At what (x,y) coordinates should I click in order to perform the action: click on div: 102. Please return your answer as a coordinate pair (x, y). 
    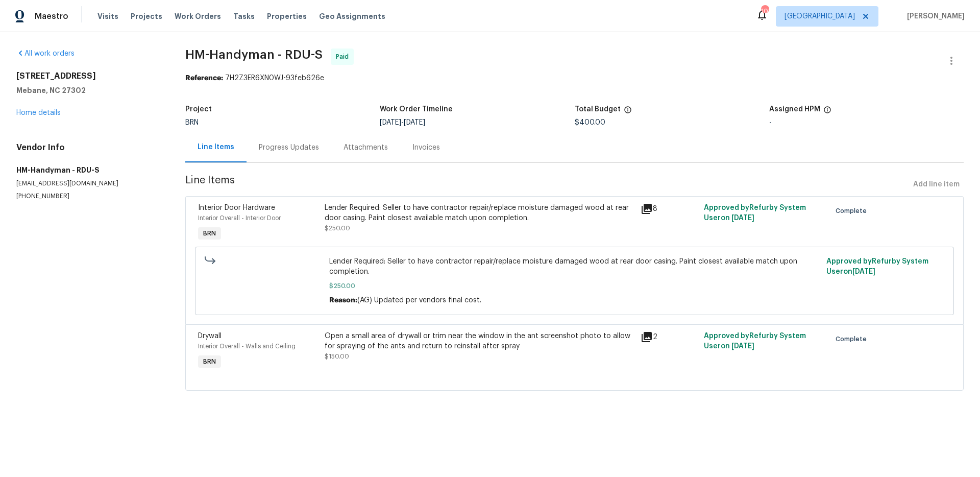
    Looking at the image, I should click on (765, 11).